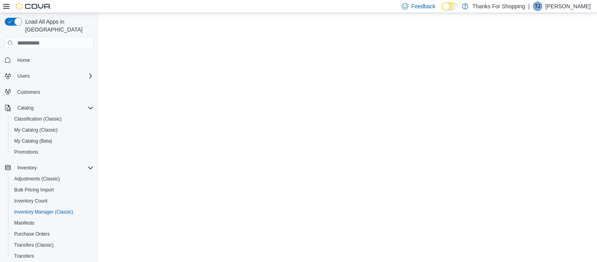 The height and width of the screenshot is (262, 597). What do you see at coordinates (24, 223) in the screenshot?
I see `a: Manifests` at bounding box center [24, 223].